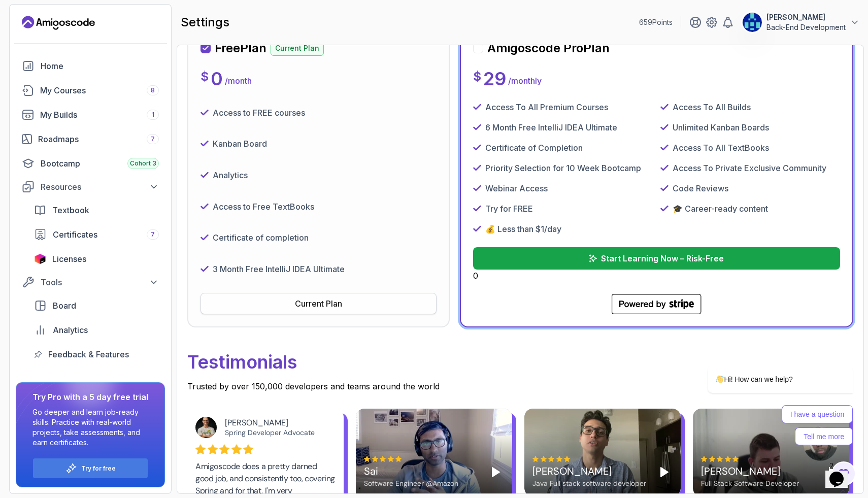 This screenshot has height=498, width=868. What do you see at coordinates (563, 168) in the screenshot?
I see `p: Priority Selection for 10 Week Bootcamp` at bounding box center [563, 168].